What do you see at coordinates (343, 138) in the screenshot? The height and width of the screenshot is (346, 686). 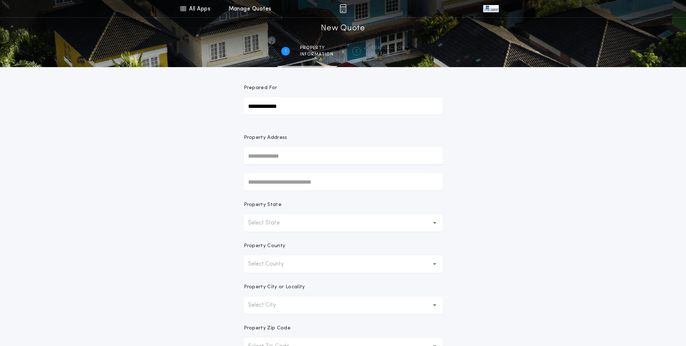 I see `p: Property Address` at bounding box center [343, 138].